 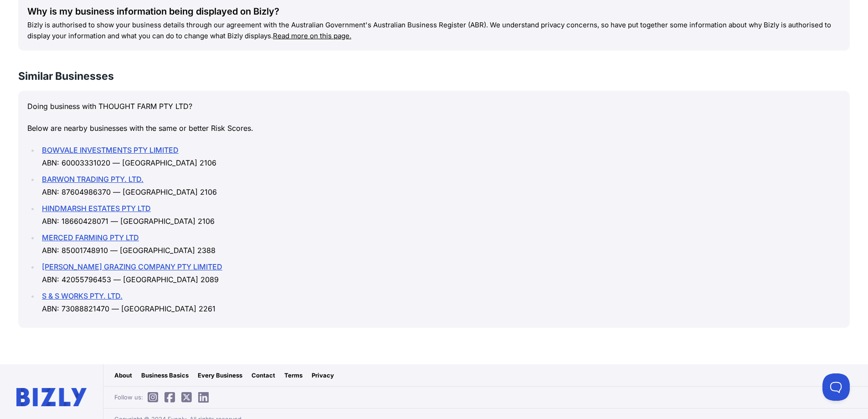 What do you see at coordinates (312, 36) in the screenshot?
I see `a: Read more on this page.` at bounding box center [312, 36].